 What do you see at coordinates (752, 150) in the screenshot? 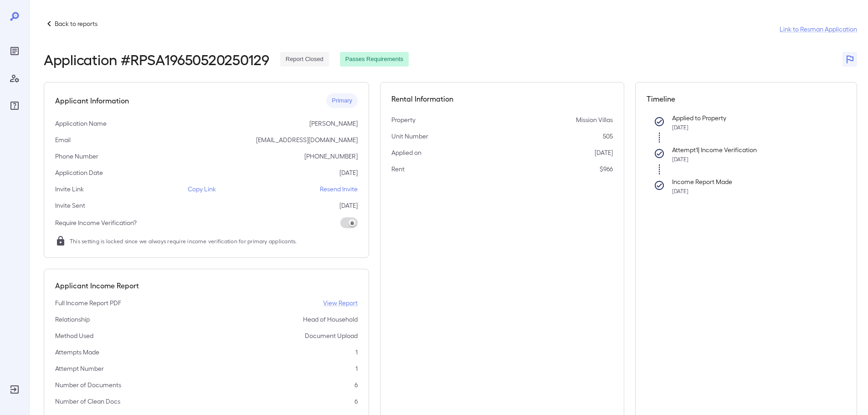
I see `p: Attempt 1 | Income Verification` at bounding box center [752, 150].